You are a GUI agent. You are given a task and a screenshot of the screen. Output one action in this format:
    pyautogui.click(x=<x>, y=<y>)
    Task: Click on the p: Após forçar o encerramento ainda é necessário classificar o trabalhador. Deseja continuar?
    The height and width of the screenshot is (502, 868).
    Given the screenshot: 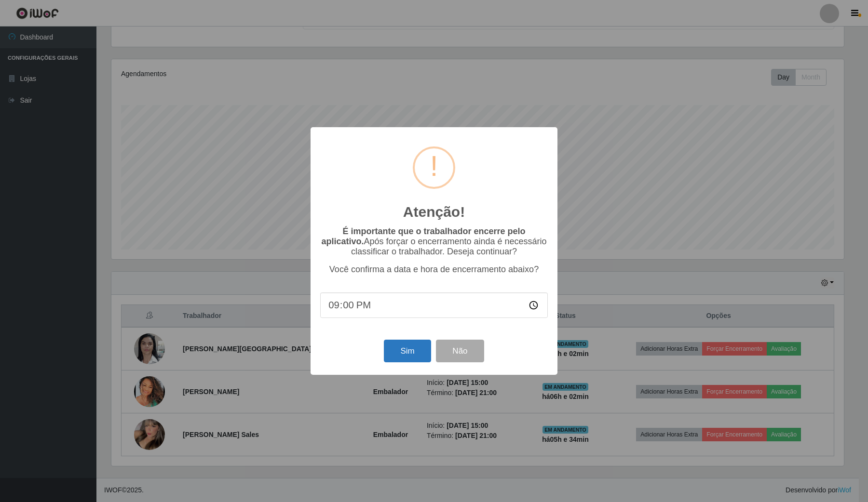 What is the action you would take?
    pyautogui.click(x=434, y=242)
    